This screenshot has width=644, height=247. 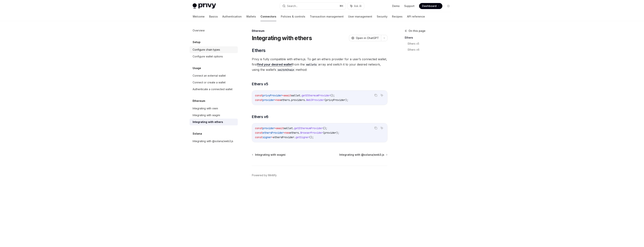 What do you see at coordinates (260, 84) in the screenshot?
I see `span: Ethers v5` at bounding box center [260, 84].